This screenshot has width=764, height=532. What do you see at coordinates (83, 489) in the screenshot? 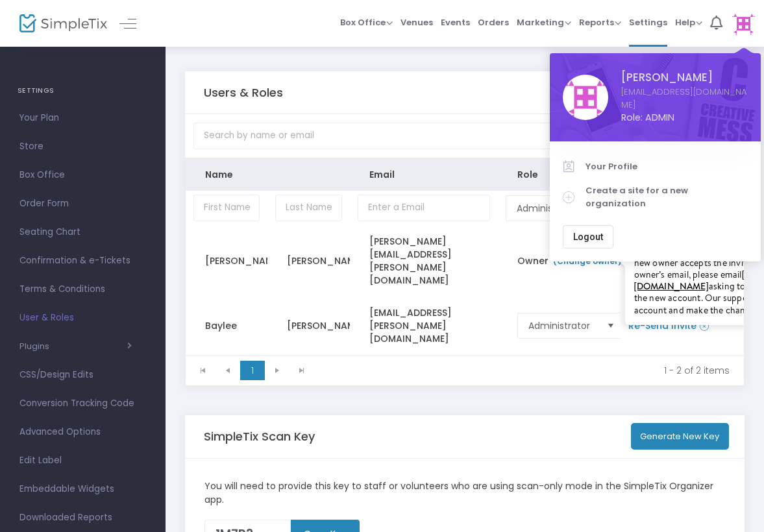
I see `span: Embeddable Widgets` at bounding box center [83, 489].